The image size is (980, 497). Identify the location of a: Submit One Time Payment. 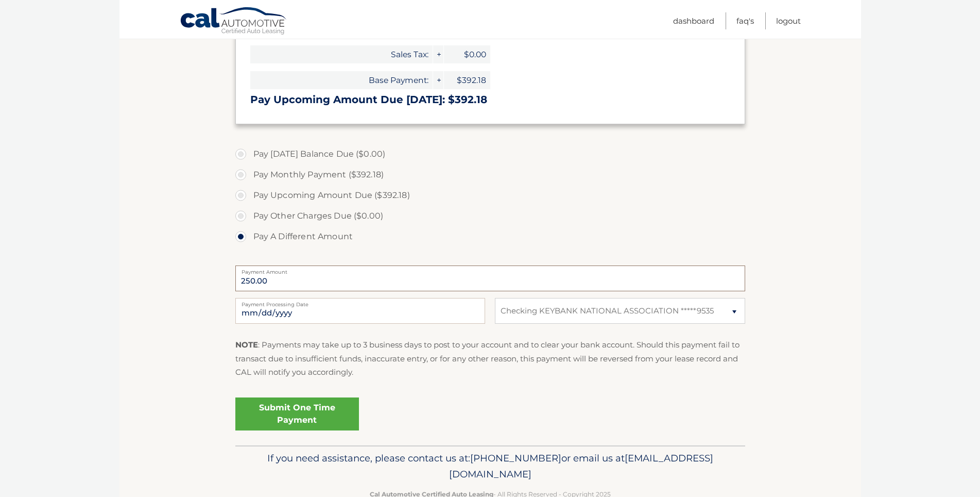
(297, 414).